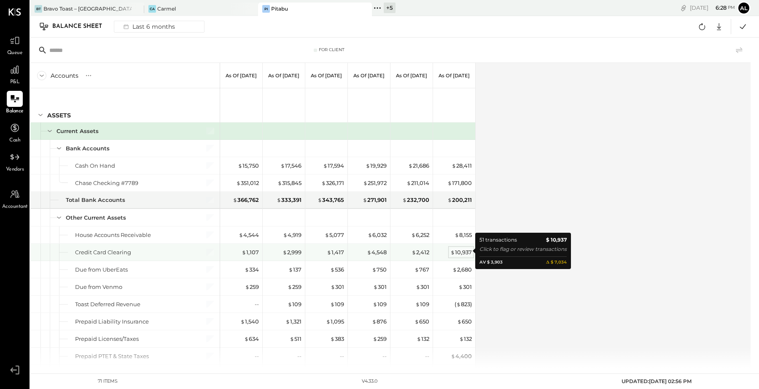 This screenshot has width=759, height=389. What do you see at coordinates (337, 269) in the screenshot?
I see `div: 536` at bounding box center [337, 269].